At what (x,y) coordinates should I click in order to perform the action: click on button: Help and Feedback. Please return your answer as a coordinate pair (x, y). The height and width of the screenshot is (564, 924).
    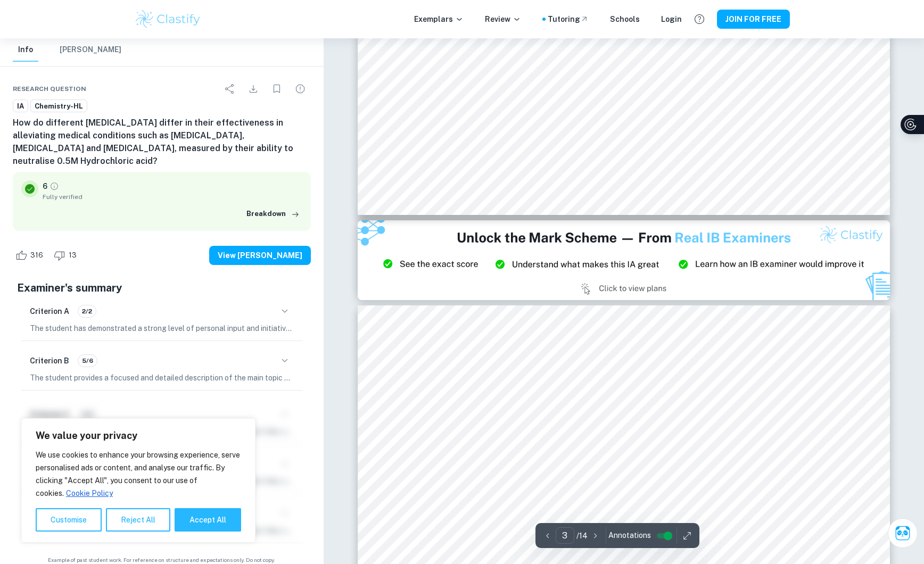
    Looking at the image, I should click on (699, 19).